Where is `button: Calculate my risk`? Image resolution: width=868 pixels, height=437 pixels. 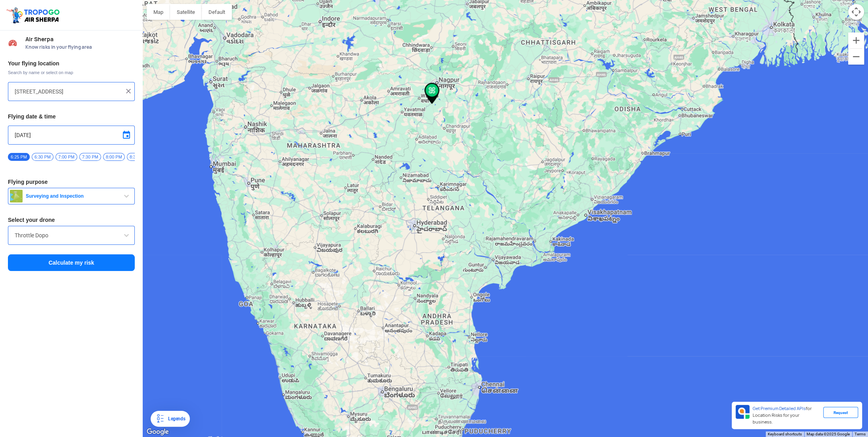 button: Calculate my risk is located at coordinates (71, 262).